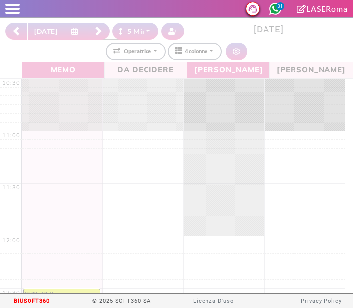 This screenshot has width=353, height=308. What do you see at coordinates (322, 8) in the screenshot?
I see `a: LASERoma` at bounding box center [322, 8].